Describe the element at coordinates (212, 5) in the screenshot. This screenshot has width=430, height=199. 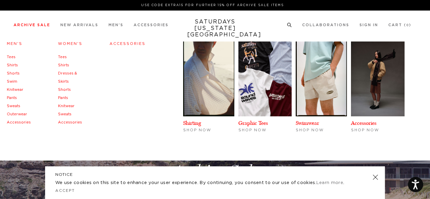
I see `p: Use Code EXTRA15 for Further 15% Off Archive Sale Items` at that location.